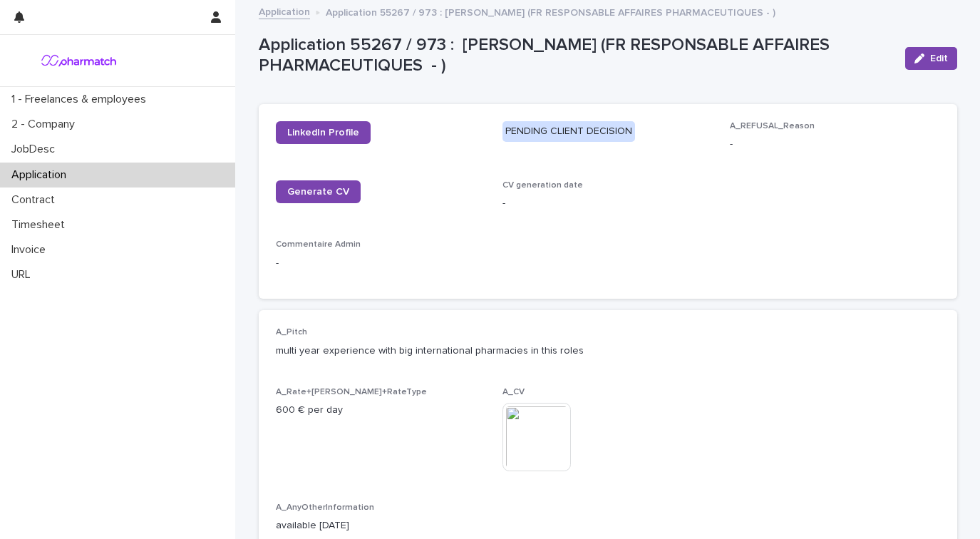 The height and width of the screenshot is (539, 980). Describe the element at coordinates (36, 149) in the screenshot. I see `p: JobDesc` at that location.